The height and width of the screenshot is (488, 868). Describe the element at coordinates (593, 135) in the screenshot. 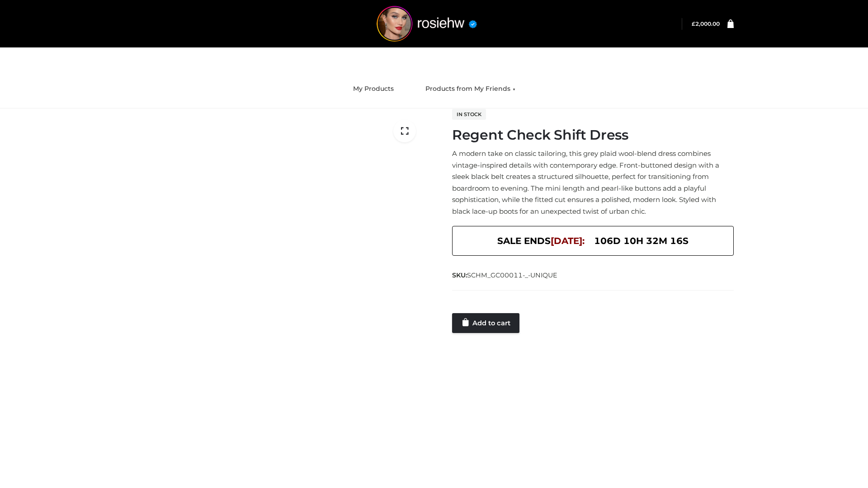

I see `h1: Regent Check Shift Dress` at that location.